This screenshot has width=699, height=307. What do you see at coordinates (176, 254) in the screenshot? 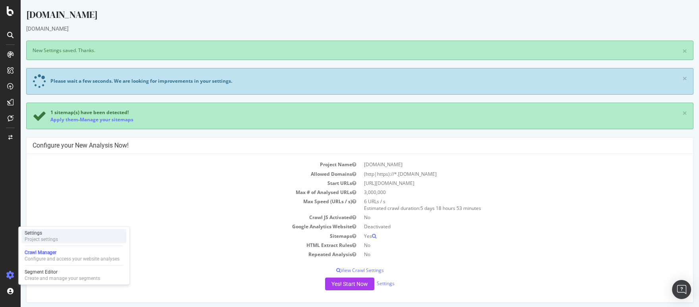
I see `td: Repeated Analysis` at bounding box center [176, 254].